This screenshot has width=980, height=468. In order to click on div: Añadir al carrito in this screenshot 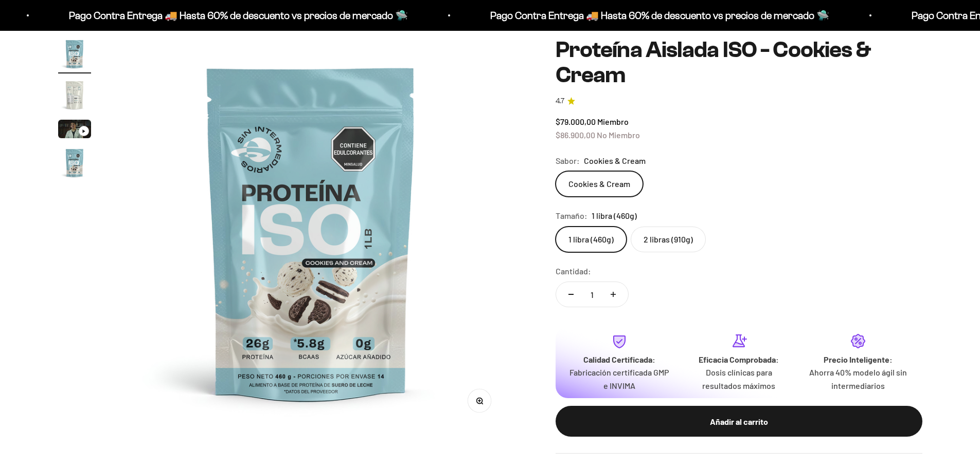, I will do `click(739, 422)`.